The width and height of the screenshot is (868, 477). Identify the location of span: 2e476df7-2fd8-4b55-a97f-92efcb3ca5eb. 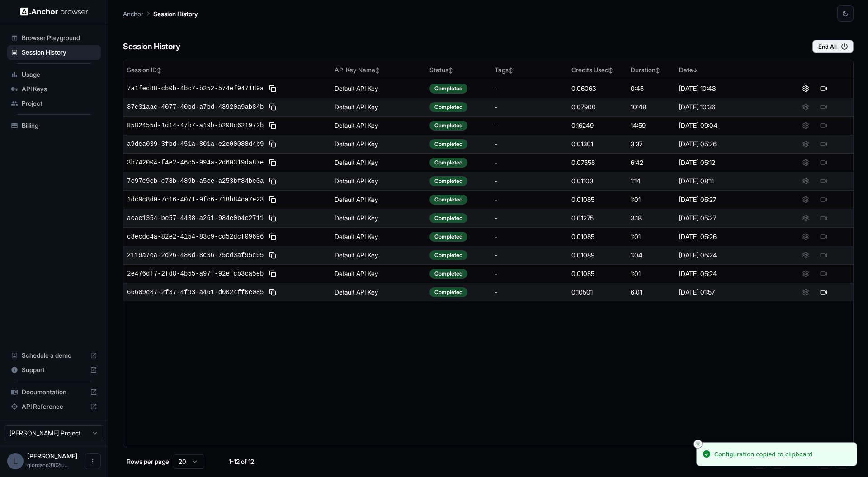
(195, 274).